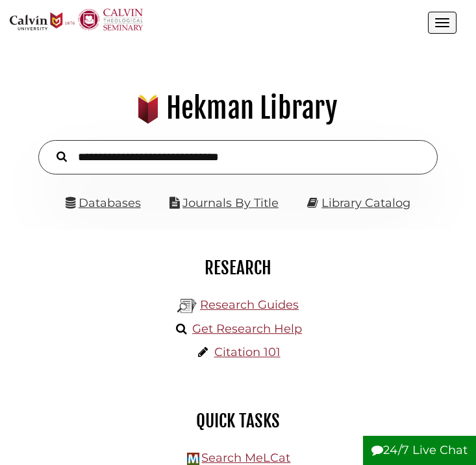  Describe the element at coordinates (246, 329) in the screenshot. I see `a: Get Research Help` at that location.